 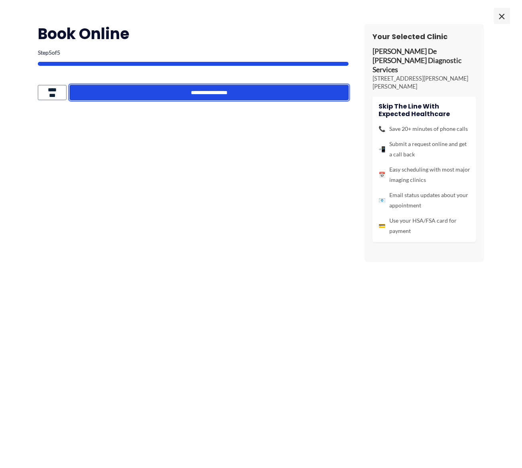 What do you see at coordinates (425, 175) in the screenshot?
I see `li: Easy scheduling with most major imaging clinics` at bounding box center [425, 175].